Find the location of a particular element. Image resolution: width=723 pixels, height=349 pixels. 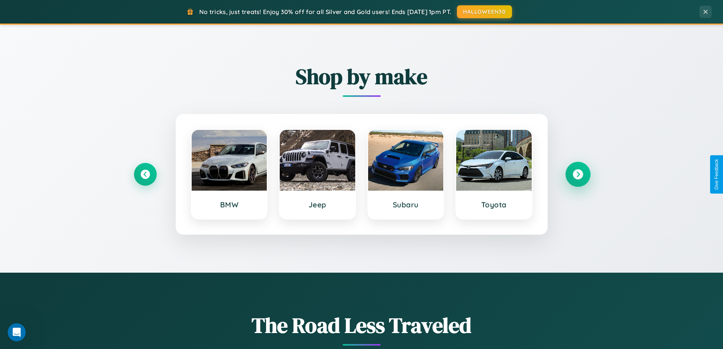

h3: Subaru is located at coordinates (406, 205).